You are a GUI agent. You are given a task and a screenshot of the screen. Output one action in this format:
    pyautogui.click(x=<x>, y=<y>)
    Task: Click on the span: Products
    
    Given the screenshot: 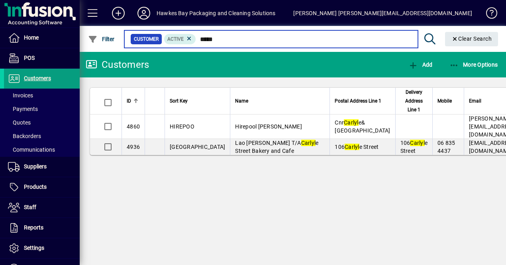 What is the action you would take?
    pyautogui.click(x=35, y=187)
    